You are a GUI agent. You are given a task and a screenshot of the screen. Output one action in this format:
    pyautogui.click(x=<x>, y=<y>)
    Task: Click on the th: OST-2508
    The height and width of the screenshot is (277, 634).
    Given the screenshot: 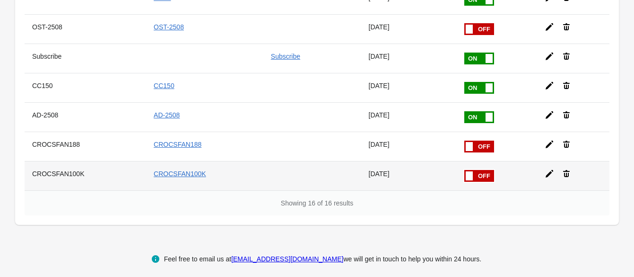 What is the action you would take?
    pyautogui.click(x=85, y=29)
    